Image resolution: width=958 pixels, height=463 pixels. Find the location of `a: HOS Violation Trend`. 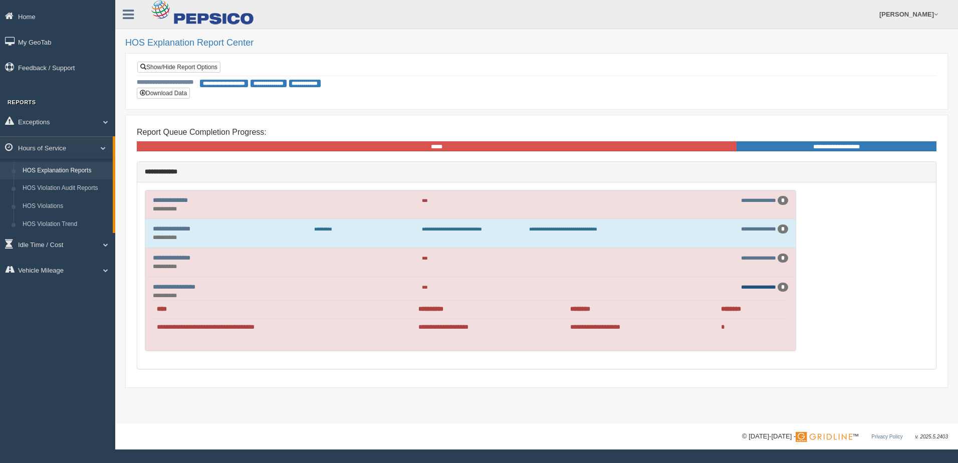

a: HOS Violation Trend is located at coordinates (65, 225).